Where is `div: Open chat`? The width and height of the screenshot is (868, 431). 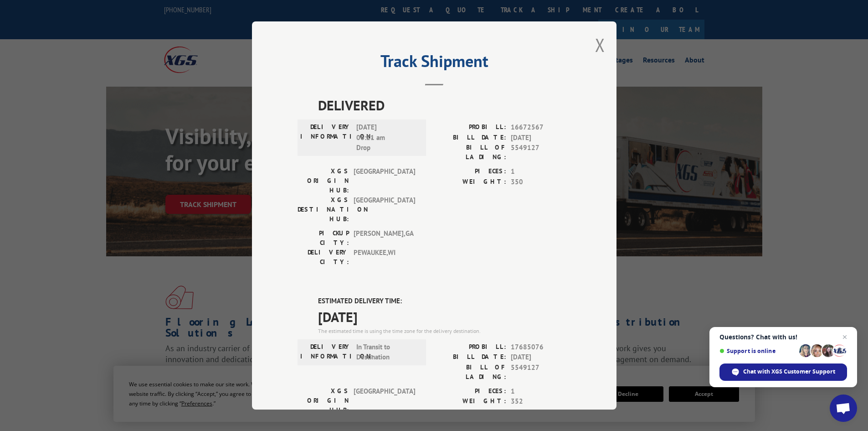 div: Open chat is located at coordinates (843, 408).